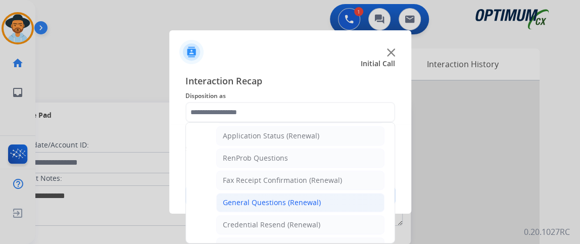 The width and height of the screenshot is (580, 244). What do you see at coordinates (271, 136) in the screenshot?
I see `div: Application Status (Renewal)` at bounding box center [271, 136].